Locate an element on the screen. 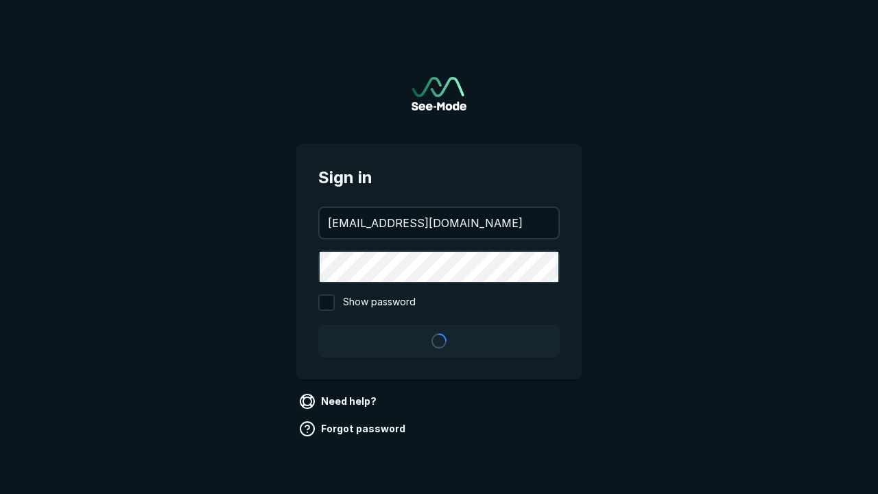 Image resolution: width=878 pixels, height=494 pixels. span: Sign in is located at coordinates (439, 178).